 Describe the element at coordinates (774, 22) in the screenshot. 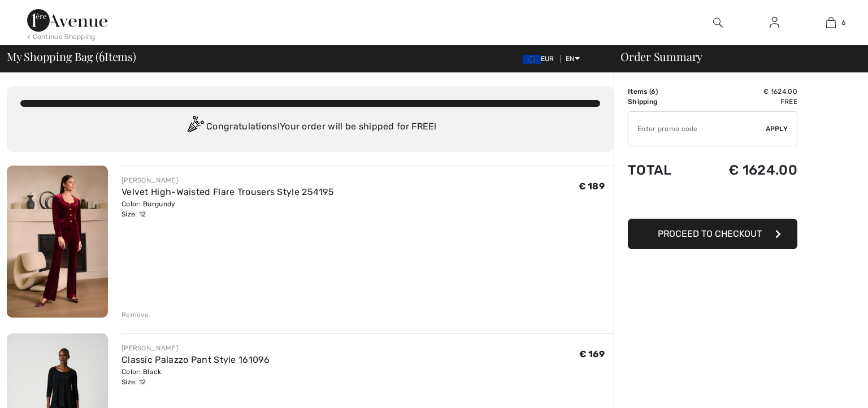

I see `img: My Info` at that location.